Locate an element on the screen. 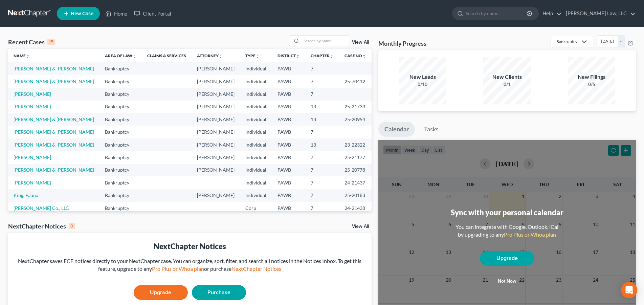  a: King, Fauna is located at coordinates (26, 195).